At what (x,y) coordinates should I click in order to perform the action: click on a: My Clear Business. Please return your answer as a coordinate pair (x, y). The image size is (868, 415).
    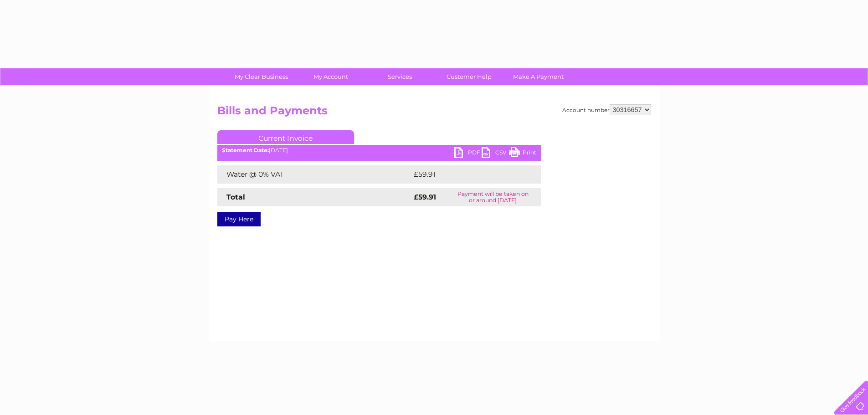
    Looking at the image, I should click on (261, 76).